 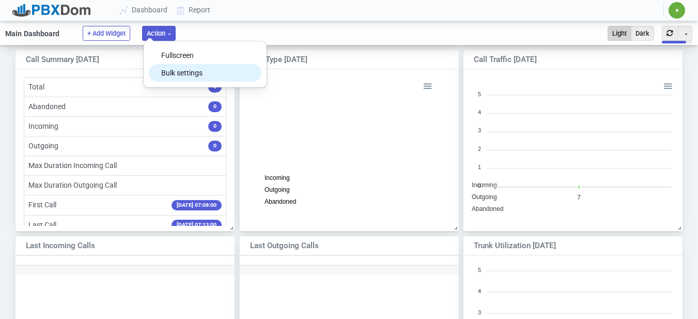 What do you see at coordinates (125, 225) in the screenshot?
I see `li: Last Call` at bounding box center [125, 225].